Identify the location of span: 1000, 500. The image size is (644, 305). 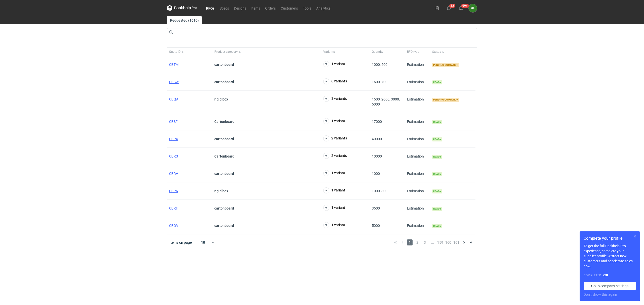
(380, 65).